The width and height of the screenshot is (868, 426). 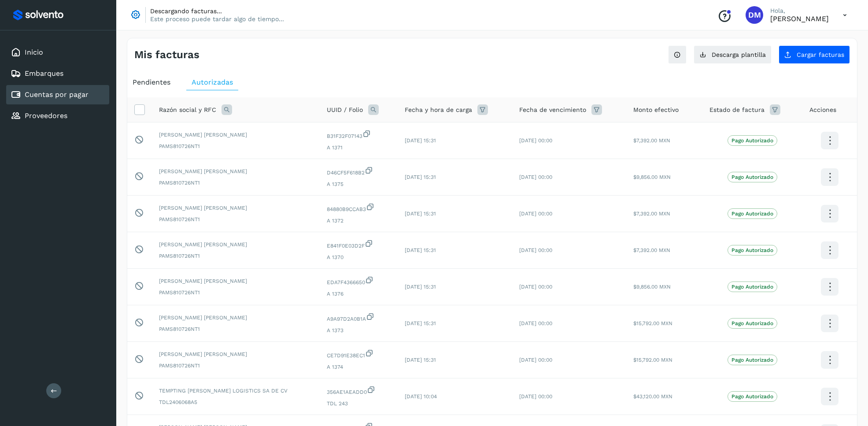 I want to click on a: Proveedores, so click(x=46, y=115).